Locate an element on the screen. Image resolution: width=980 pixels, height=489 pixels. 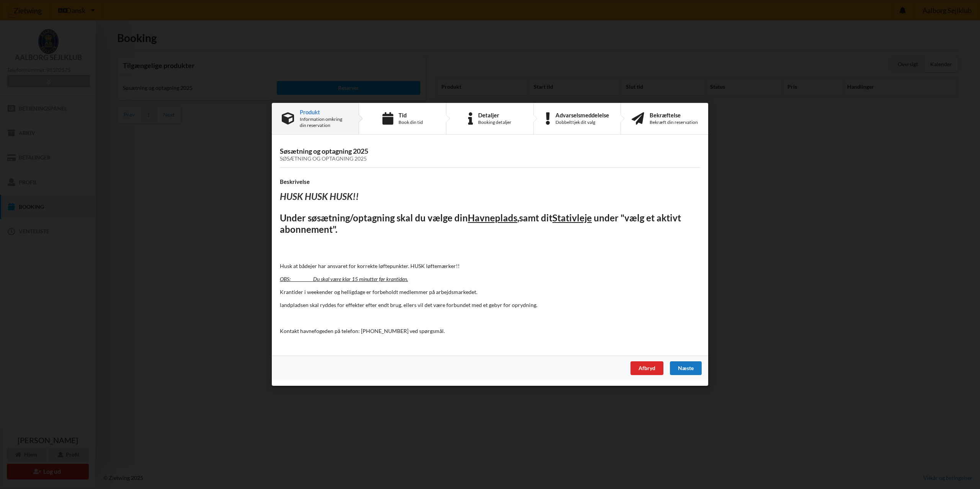
div: Tid is located at coordinates (410, 115).